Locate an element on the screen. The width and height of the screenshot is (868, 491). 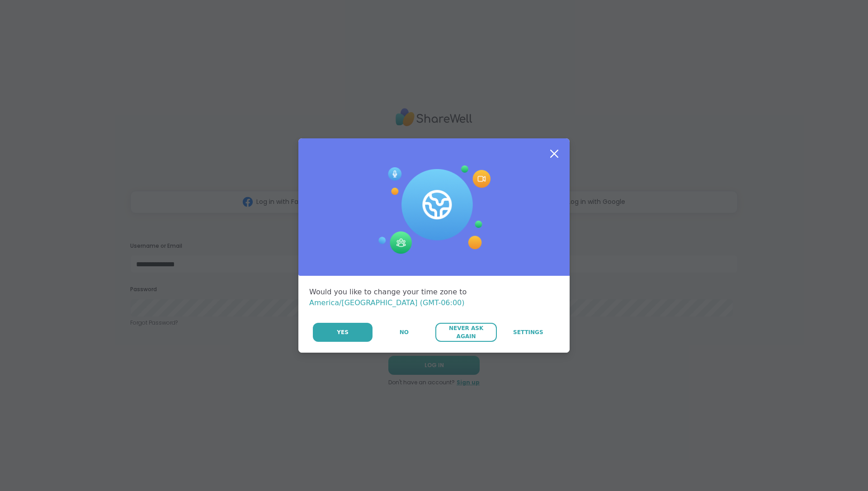
button: No is located at coordinates (404, 332).